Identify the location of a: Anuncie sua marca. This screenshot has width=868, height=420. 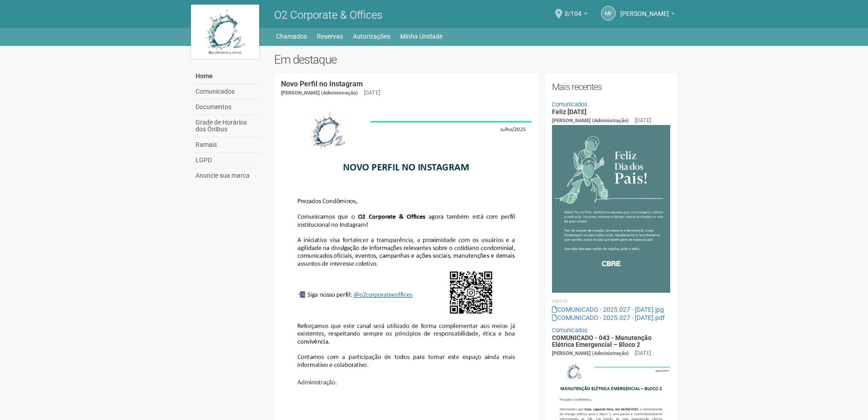
(227, 175).